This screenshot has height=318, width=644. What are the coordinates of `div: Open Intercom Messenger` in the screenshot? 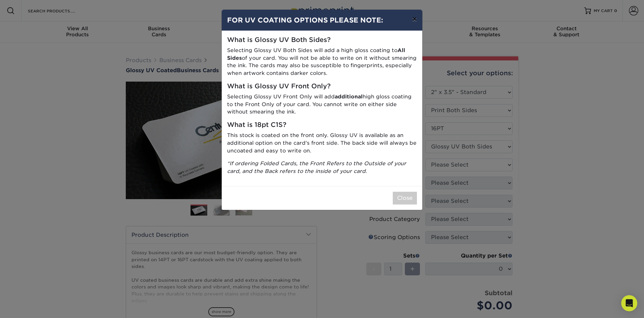 It's located at (629, 303).